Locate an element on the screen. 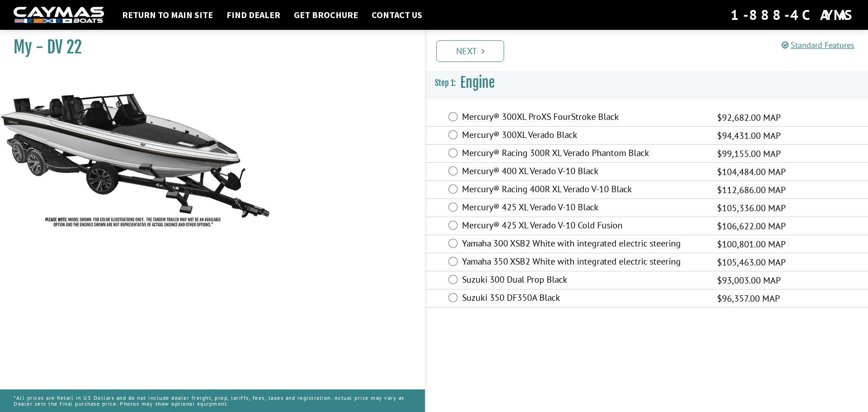 The image size is (868, 412). div: 1-888-4CAYMAS is located at coordinates (792, 15).